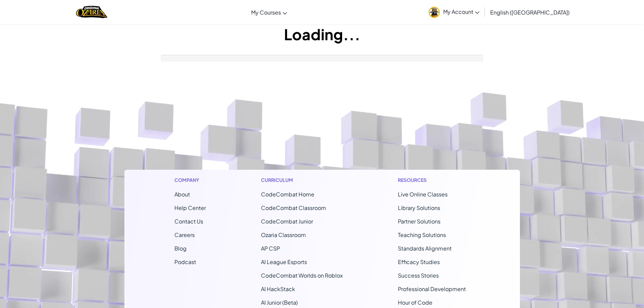  Describe the element at coordinates (185, 261) in the screenshot. I see `a: Podcast` at that location.